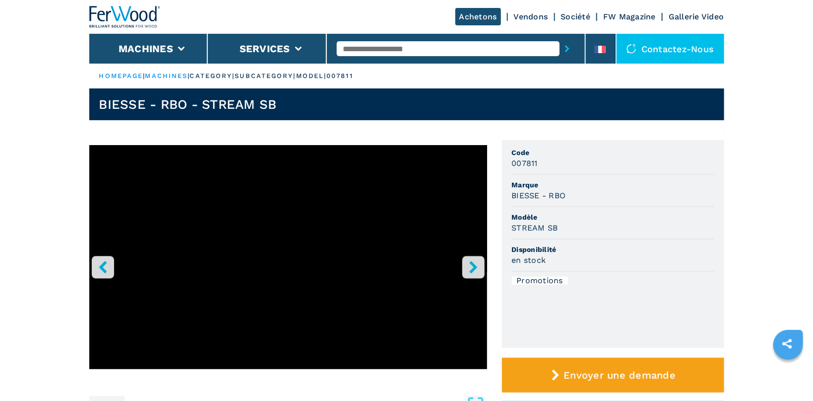 The image size is (813, 401). What do you see at coordinates (613, 185) in the screenshot?
I see `span: Marque` at bounding box center [613, 185].